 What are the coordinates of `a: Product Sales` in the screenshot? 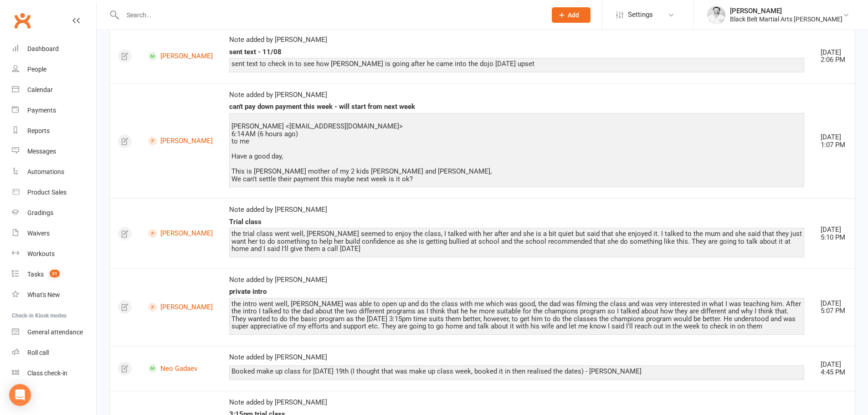 It's located at (53, 192).